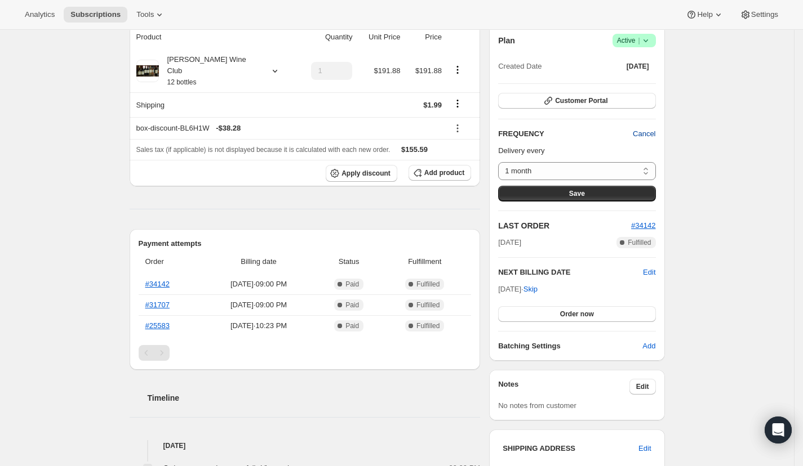 This screenshot has height=466, width=803. What do you see at coordinates (39, 15) in the screenshot?
I see `button: Analytics` at bounding box center [39, 15].